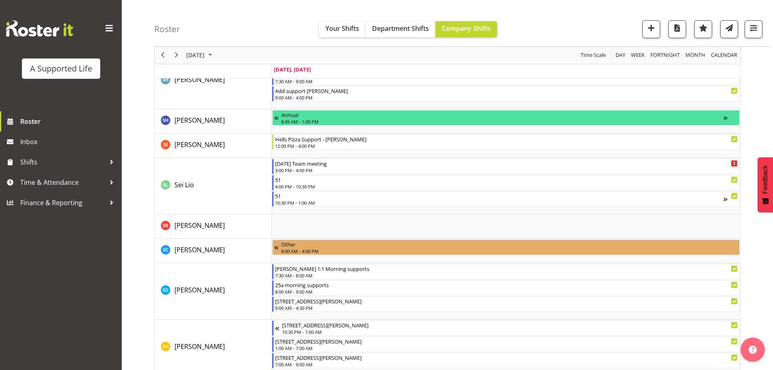  I want to click on td: Sei Lio resource, so click(213, 186).